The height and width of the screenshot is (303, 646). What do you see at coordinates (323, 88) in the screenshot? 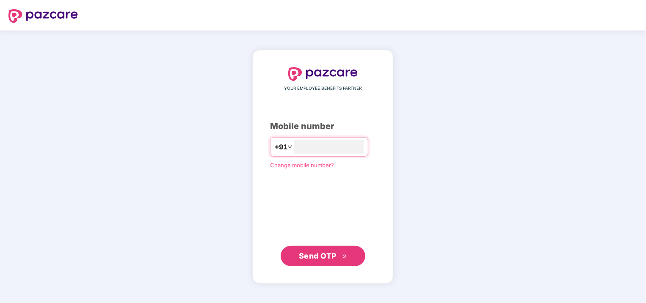
I see `span: YOUR EMPLOYEE BENEFITS PARTNER` at bounding box center [323, 88].